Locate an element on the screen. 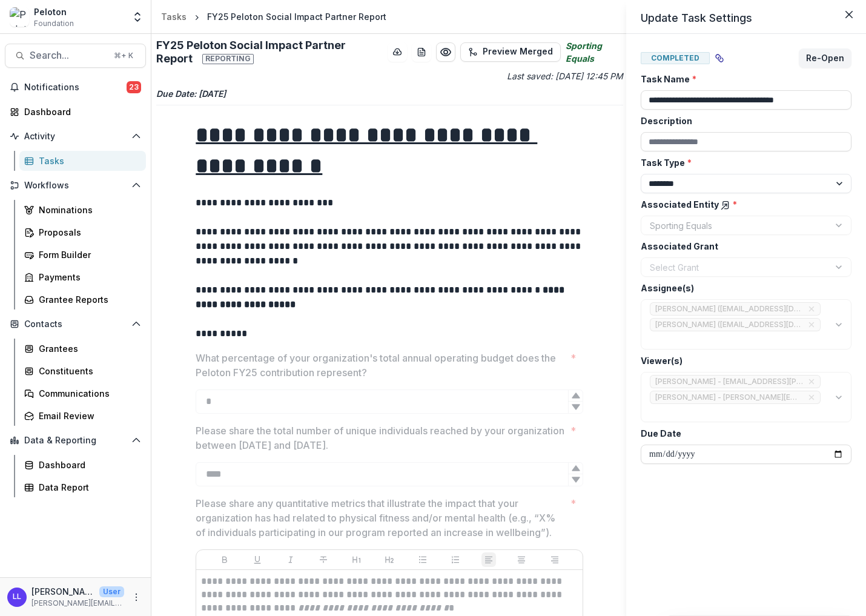 The image size is (866, 616). label: Task Name is located at coordinates (743, 78).